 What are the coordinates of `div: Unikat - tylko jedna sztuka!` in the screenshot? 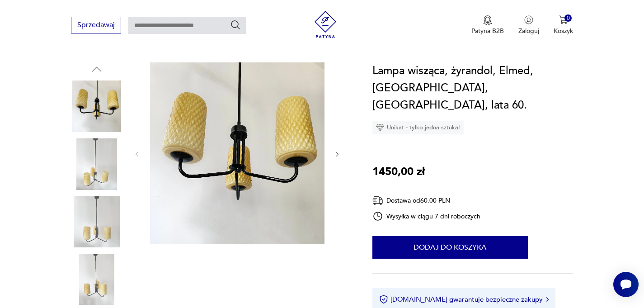 It's located at (418, 128).